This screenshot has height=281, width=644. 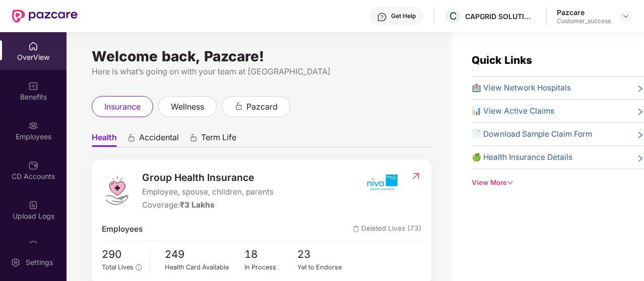 I want to click on div: Coverage:, so click(x=207, y=205).